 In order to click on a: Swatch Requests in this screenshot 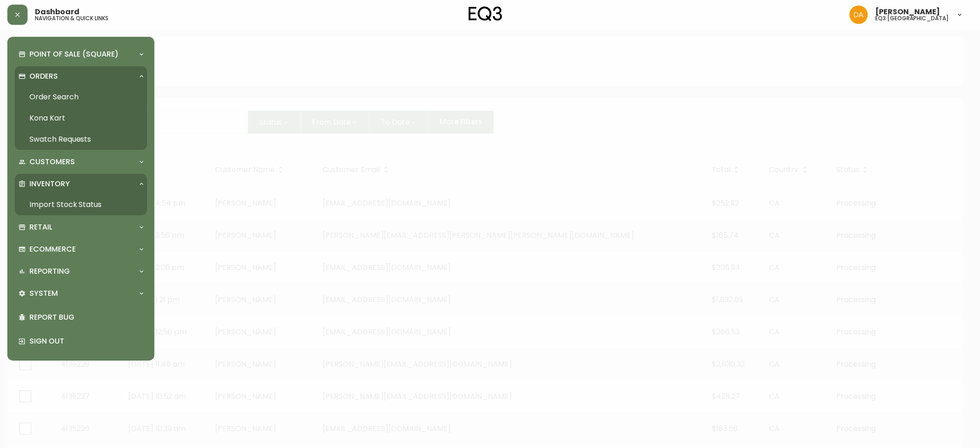, I will do `click(81, 140)`.